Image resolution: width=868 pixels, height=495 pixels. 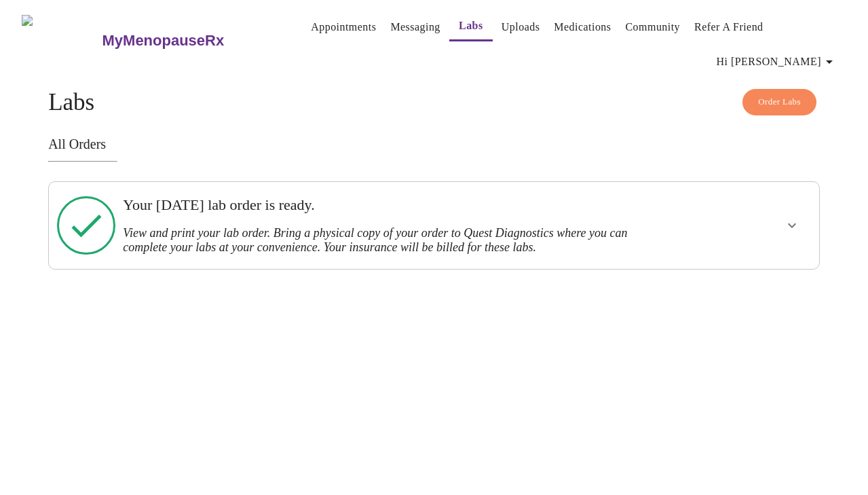 I want to click on span: Order Labs, so click(x=779, y=102).